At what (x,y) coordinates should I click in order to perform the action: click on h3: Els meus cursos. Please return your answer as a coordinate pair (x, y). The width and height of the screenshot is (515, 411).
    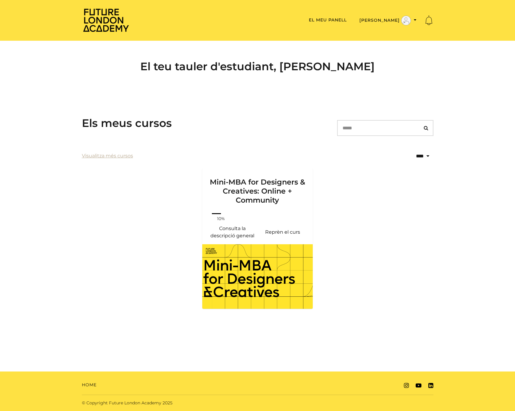
    Looking at the image, I should click on (127, 123).